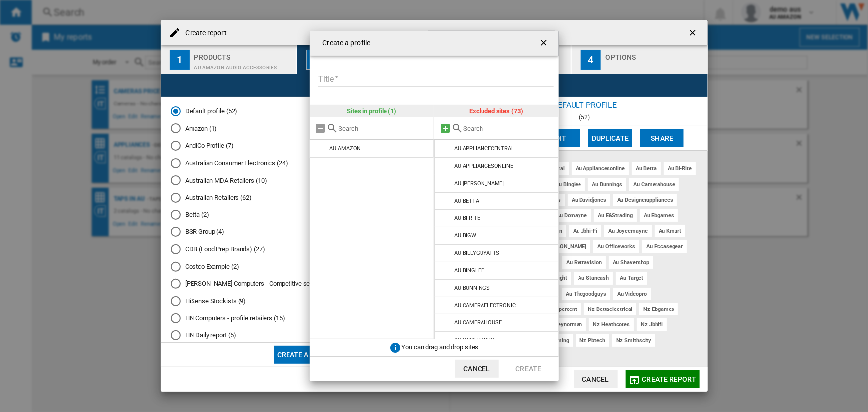 The height and width of the screenshot is (412, 868). Describe the element at coordinates (467, 200) in the screenshot. I see `div: AU BETTA` at that location.